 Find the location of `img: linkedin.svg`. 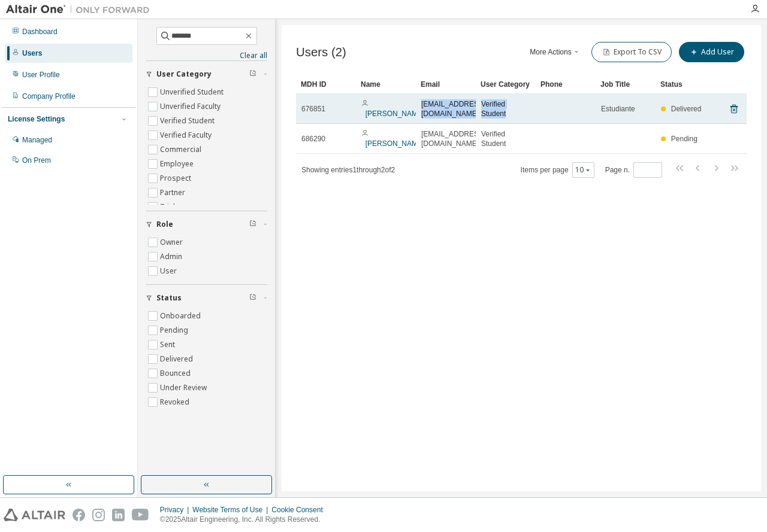

img: linkedin.svg is located at coordinates (118, 515).